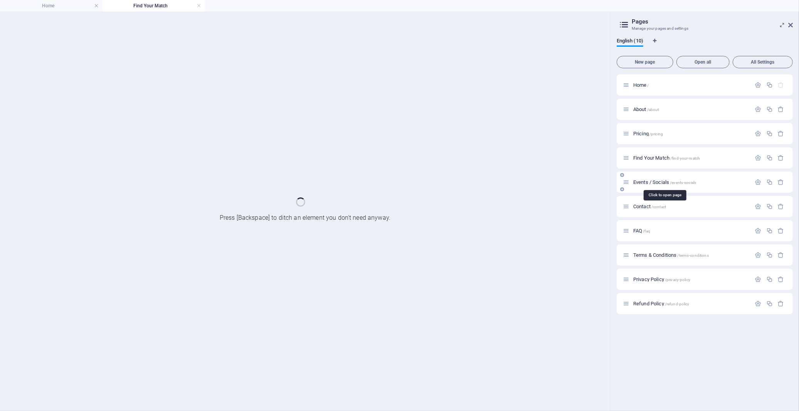 The image size is (799, 411). Describe the element at coordinates (691, 279) in the screenshot. I see `div: Privacy Policy/privacy-policy` at that location.